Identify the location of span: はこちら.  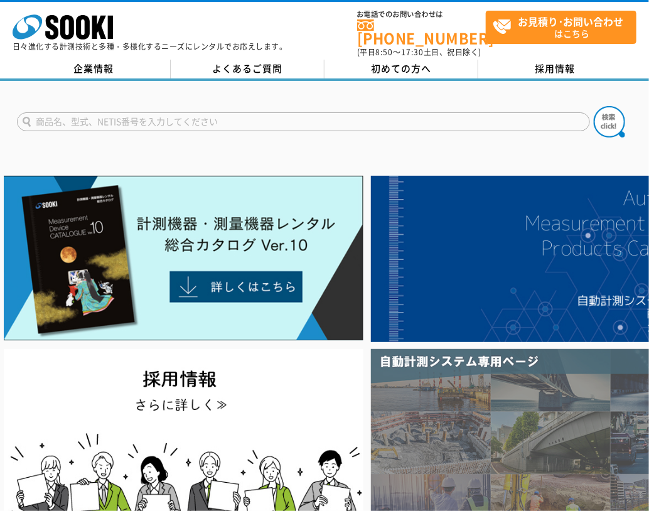
(564, 27).